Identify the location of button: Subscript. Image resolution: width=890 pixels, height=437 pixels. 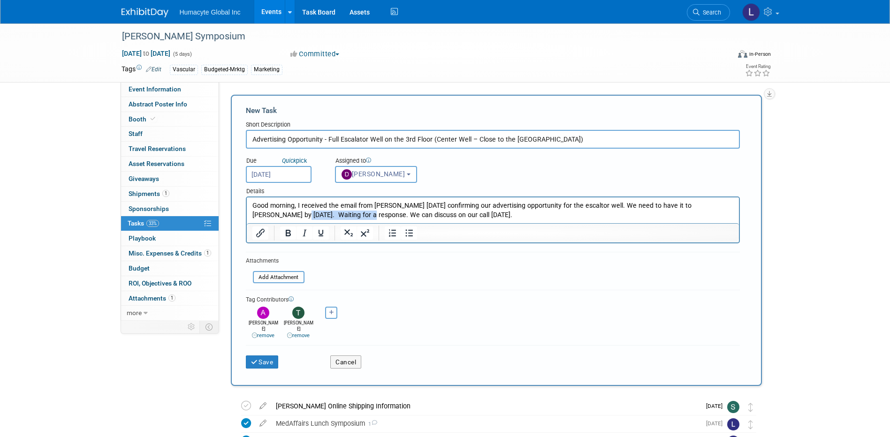
(349, 233).